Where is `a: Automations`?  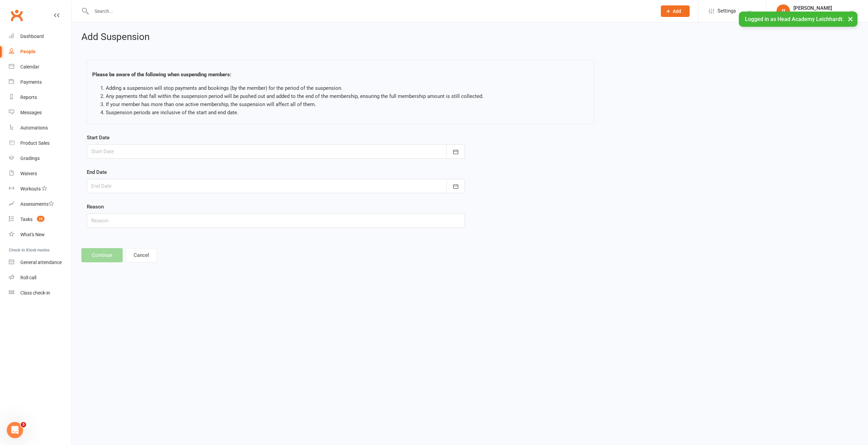
a: Automations is located at coordinates (40, 128).